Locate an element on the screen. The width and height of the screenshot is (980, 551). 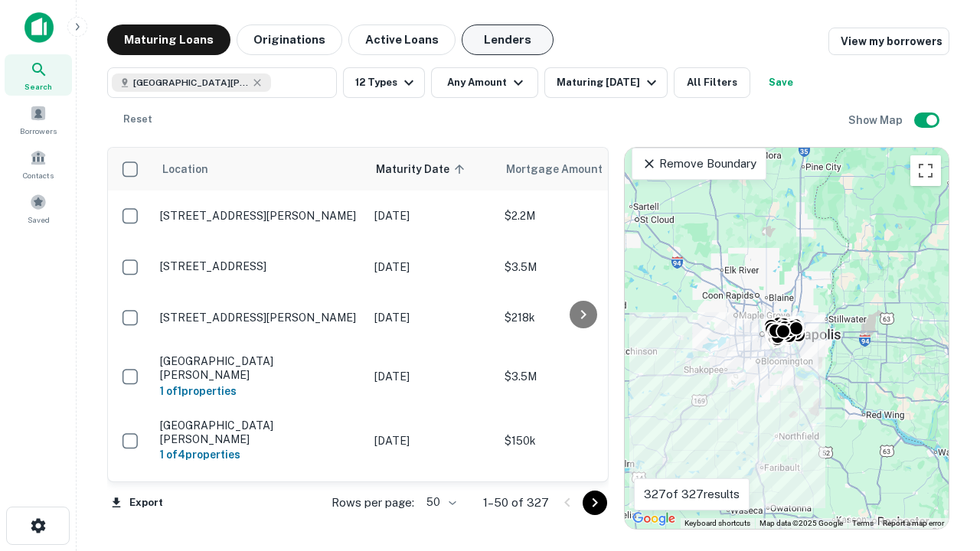
span: Location is located at coordinates (185, 169).